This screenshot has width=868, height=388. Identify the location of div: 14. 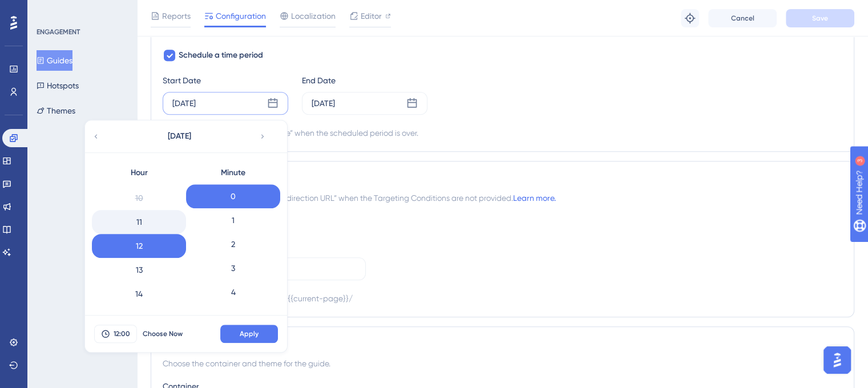
(139, 294).